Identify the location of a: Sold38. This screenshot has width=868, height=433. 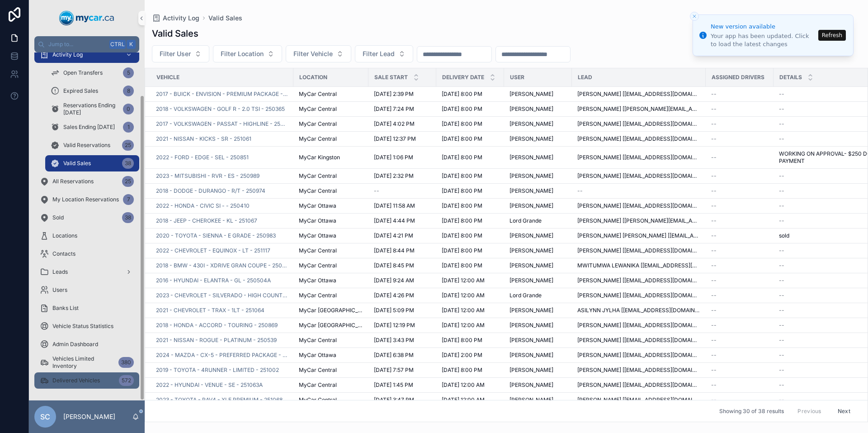
(87, 217).